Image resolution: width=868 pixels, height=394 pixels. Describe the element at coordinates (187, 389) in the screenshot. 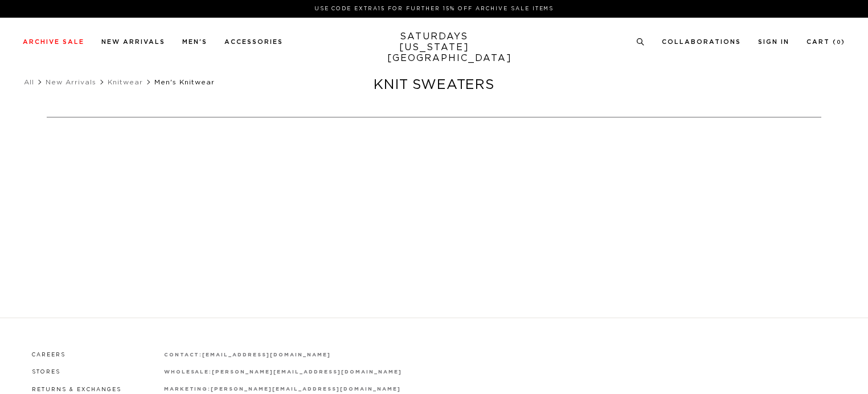

I see `strong: marketing:` at that location.